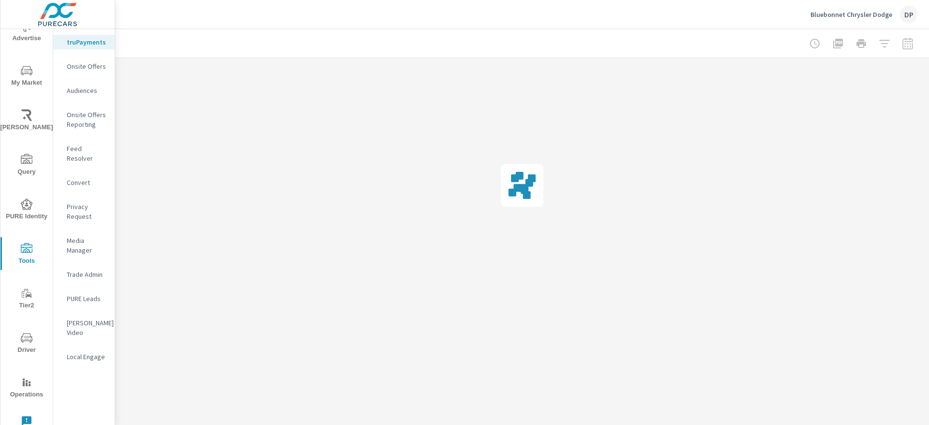  What do you see at coordinates (87, 66) in the screenshot?
I see `p: Onsite Offers` at bounding box center [87, 66].